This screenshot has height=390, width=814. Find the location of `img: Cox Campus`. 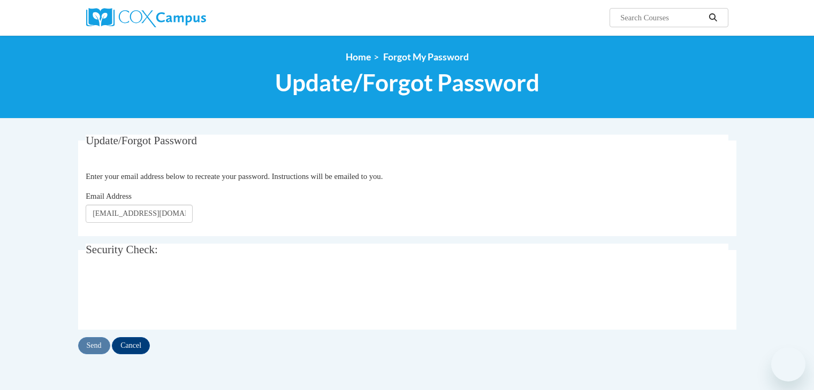

img: Cox Campus is located at coordinates (146, 18).